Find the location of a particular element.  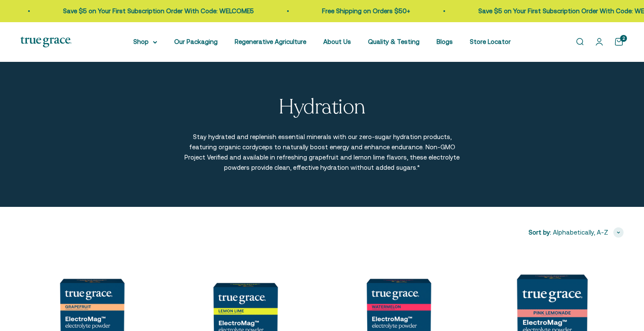

a: Our Packaging is located at coordinates (196, 41).